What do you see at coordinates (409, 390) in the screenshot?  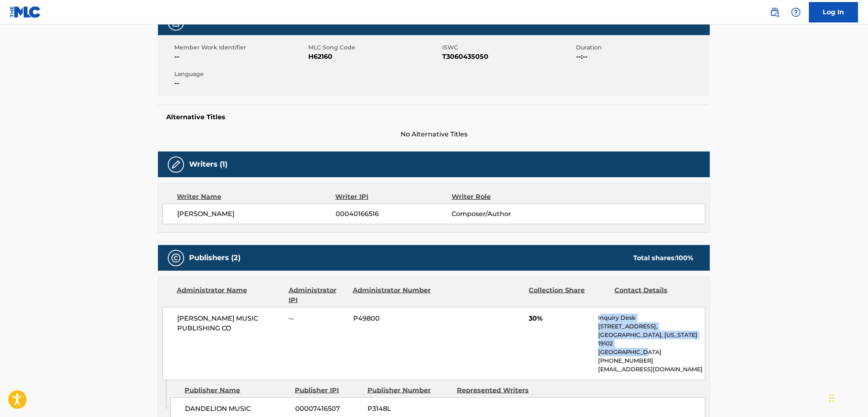 I see `div: Publisher Number` at bounding box center [409, 390].